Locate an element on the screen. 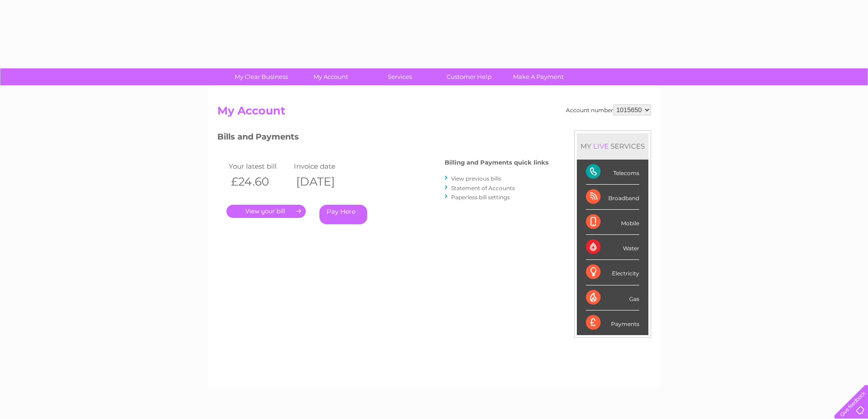 This screenshot has height=419, width=868. div: Telecoms is located at coordinates (612, 172).